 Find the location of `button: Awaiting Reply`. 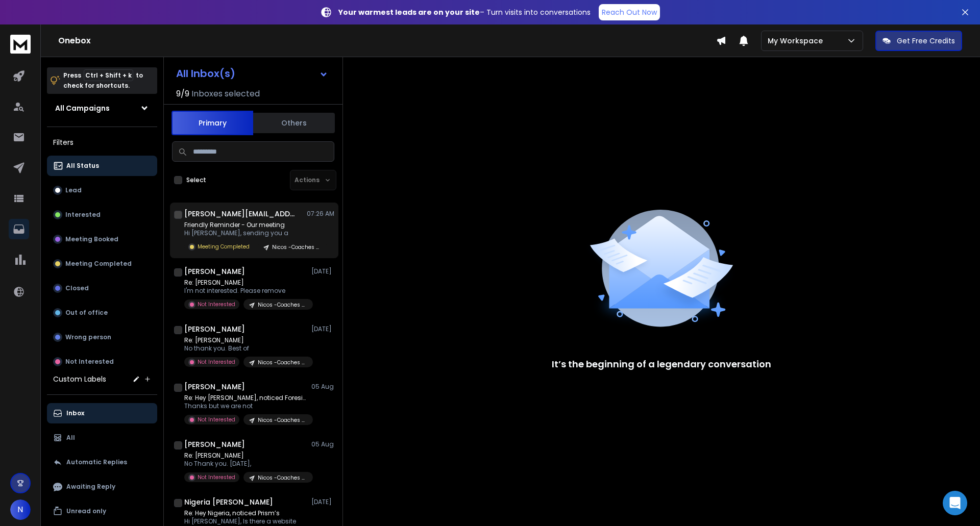

button: Awaiting Reply is located at coordinates (102, 487).